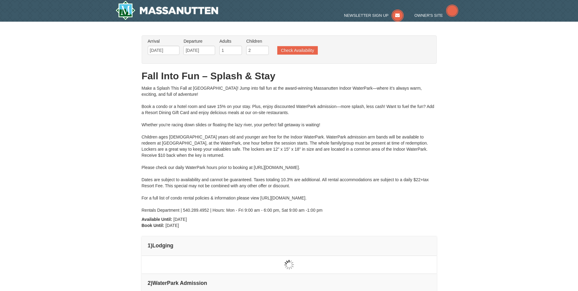 The image size is (578, 291). Describe the element at coordinates (289, 265) in the screenshot. I see `img: wait gif` at that location.